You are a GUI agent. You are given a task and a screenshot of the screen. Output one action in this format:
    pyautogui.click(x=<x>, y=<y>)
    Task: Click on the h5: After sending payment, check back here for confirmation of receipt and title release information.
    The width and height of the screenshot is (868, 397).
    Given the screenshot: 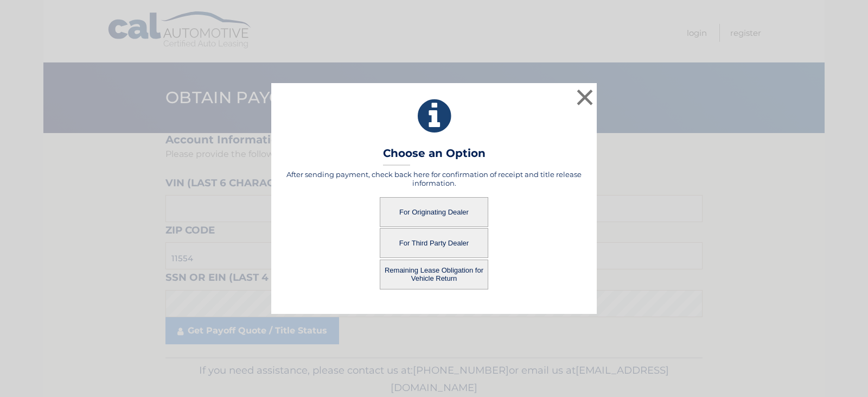 What is the action you would take?
    pyautogui.click(x=434, y=179)
    